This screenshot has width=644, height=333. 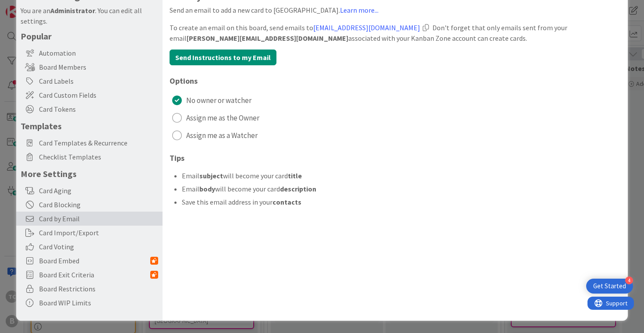 I want to click on span: Board Exit Criteria, so click(x=94, y=275).